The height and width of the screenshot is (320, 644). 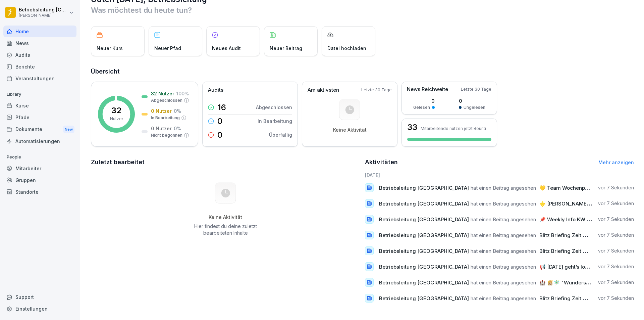 I want to click on div: Einstellungen, so click(x=40, y=309).